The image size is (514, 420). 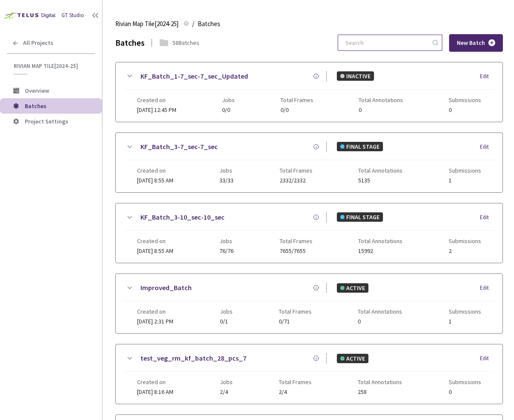 What do you see at coordinates (37, 91) in the screenshot?
I see `span: Overview` at bounding box center [37, 91].